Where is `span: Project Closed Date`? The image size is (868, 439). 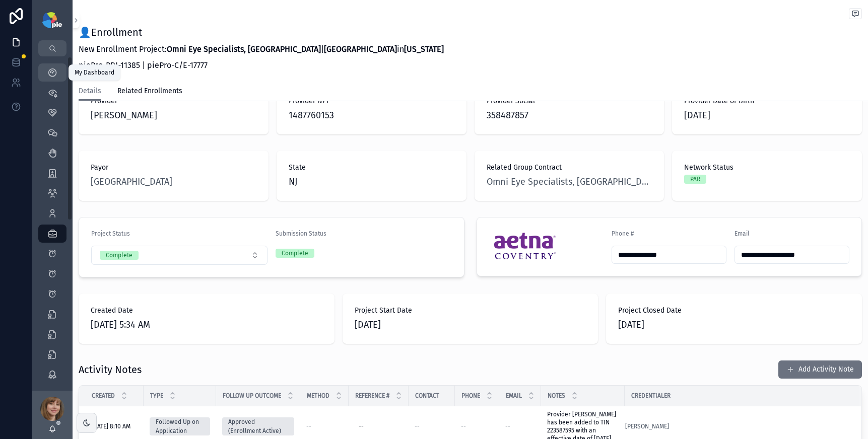 span: Project Closed Date is located at coordinates (734, 311).